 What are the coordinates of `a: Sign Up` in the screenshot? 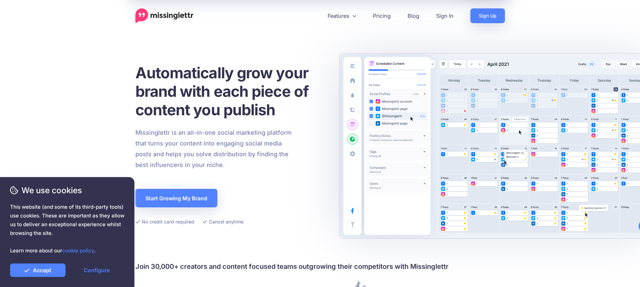 It's located at (487, 16).